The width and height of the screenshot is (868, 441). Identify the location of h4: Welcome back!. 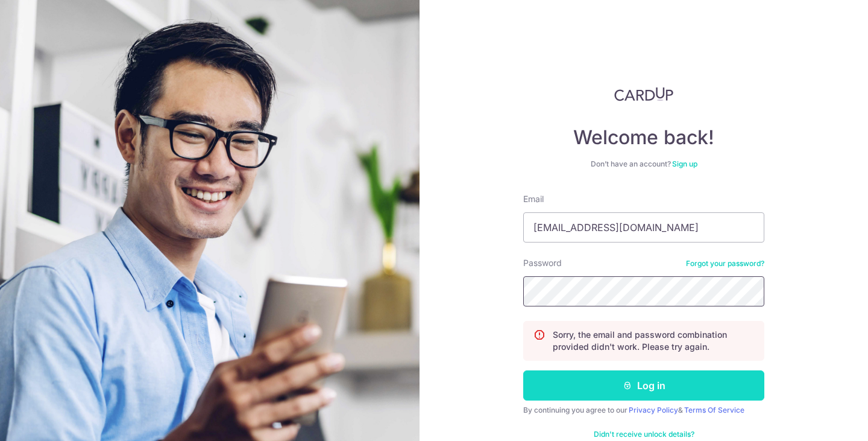
(644, 137).